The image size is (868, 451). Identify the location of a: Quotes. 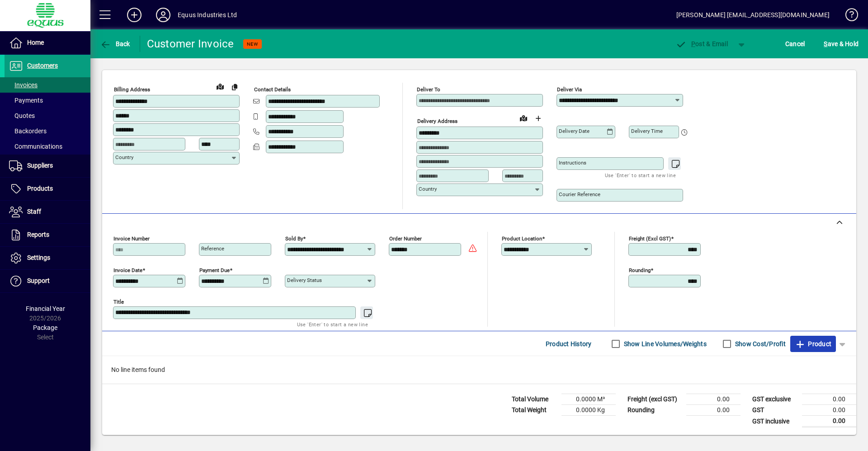
(47, 115).